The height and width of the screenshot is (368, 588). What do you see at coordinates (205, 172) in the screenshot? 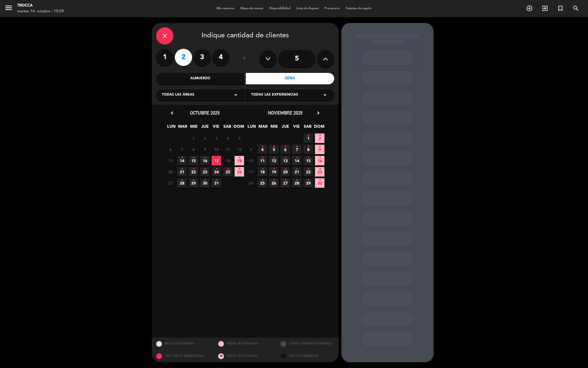
I see `span: 23` at bounding box center [205, 172].